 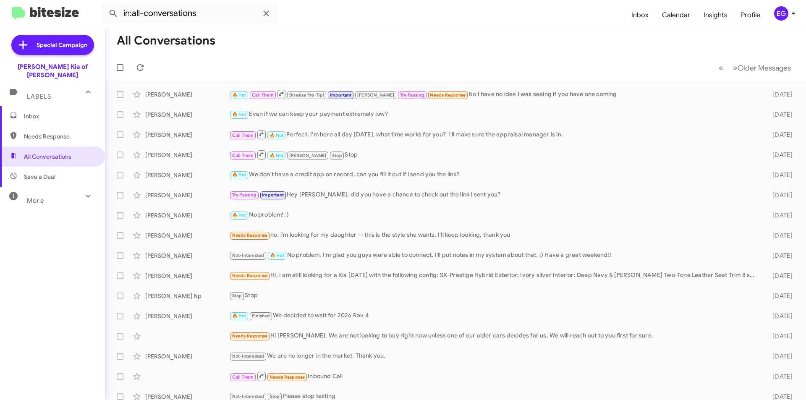 I want to click on div: We decided to wait for 2026 Rav 4, so click(x=494, y=316).